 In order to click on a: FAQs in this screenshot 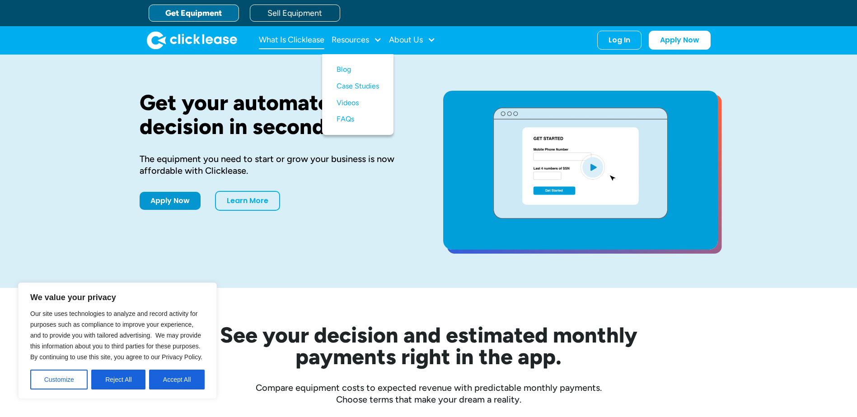, I will do `click(358, 119)`.